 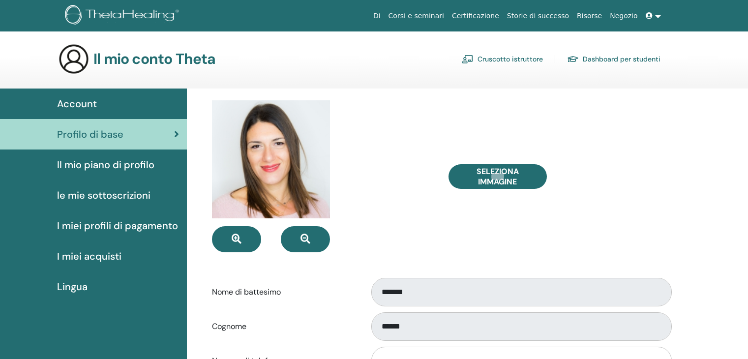 I want to click on a: Dashboard per studenti, so click(x=614, y=59).